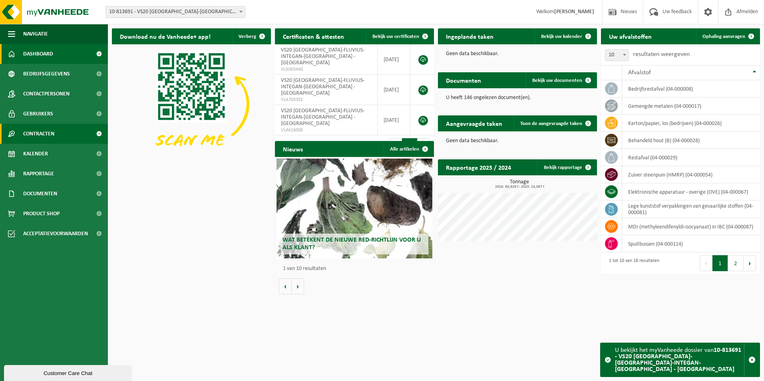 The height and width of the screenshot is (381, 764). Describe the element at coordinates (517, 98) in the screenshot. I see `p: U heeft 146 ongelezen document(en).` at that location.